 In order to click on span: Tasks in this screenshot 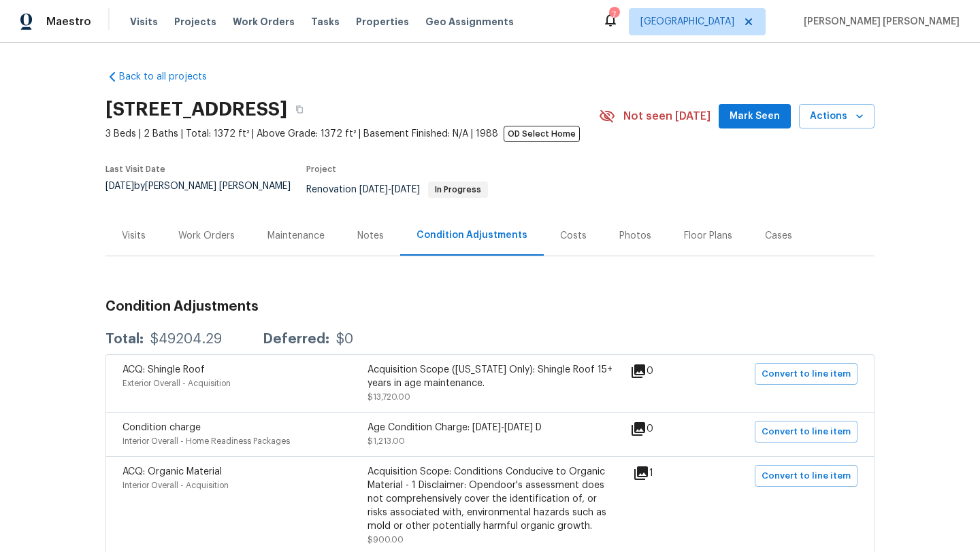, I will do `click(325, 22)`.